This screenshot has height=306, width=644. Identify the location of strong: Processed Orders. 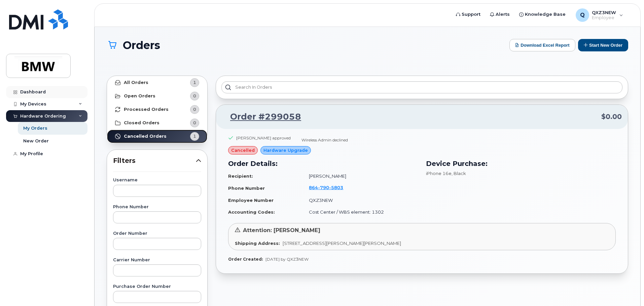
(146, 110).